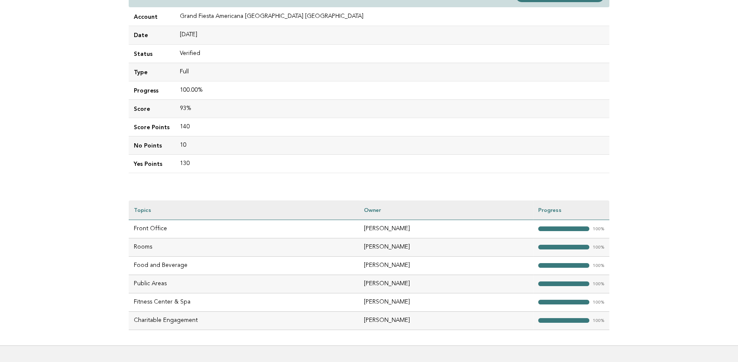 The width and height of the screenshot is (738, 362). Describe the element at coordinates (244, 247) in the screenshot. I see `td: Rooms` at that location.